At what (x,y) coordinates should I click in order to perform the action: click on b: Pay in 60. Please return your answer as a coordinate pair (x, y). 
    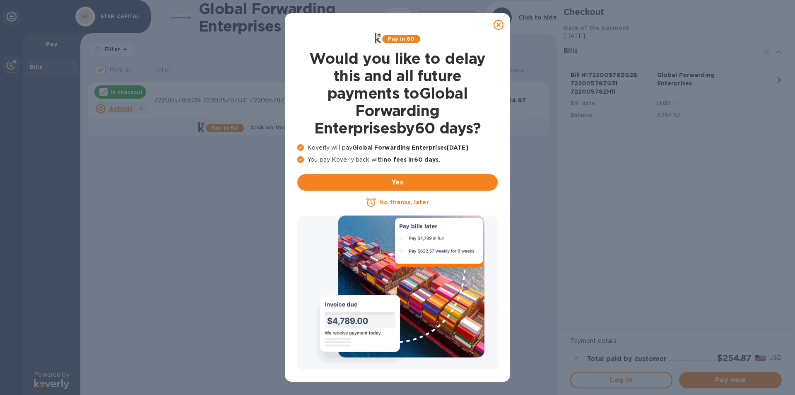
    Looking at the image, I should click on (401, 39).